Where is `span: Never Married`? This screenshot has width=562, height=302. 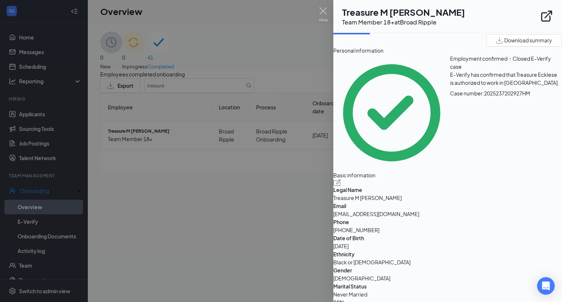 span: Never Married is located at coordinates (447, 294).